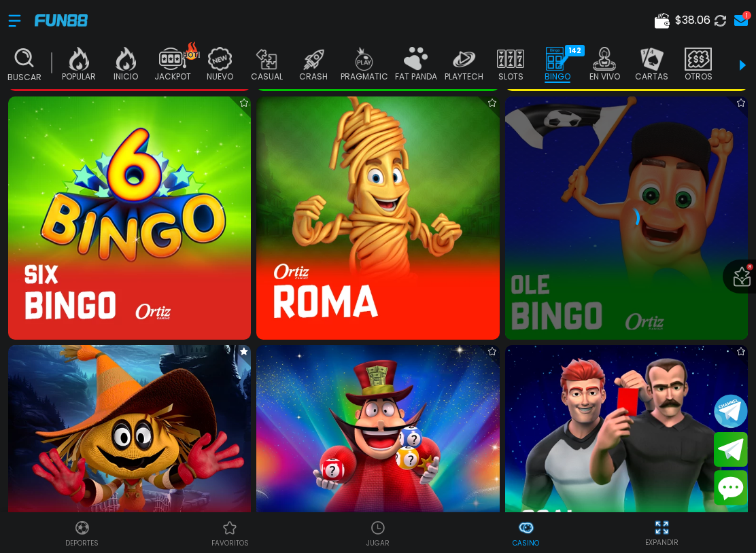  What do you see at coordinates (693, 21) in the screenshot?
I see `span: $ 38.06` at bounding box center [693, 21].